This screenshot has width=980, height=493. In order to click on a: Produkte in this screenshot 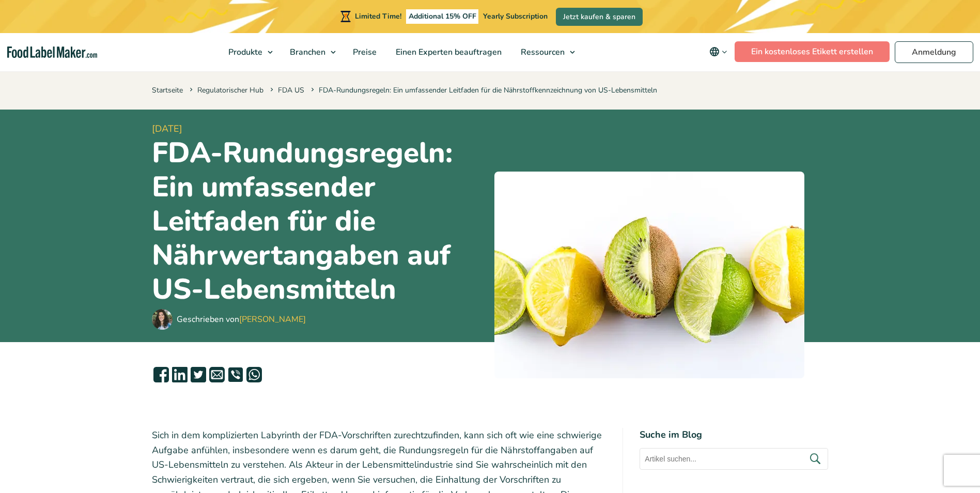, I will do `click(249, 52)`.